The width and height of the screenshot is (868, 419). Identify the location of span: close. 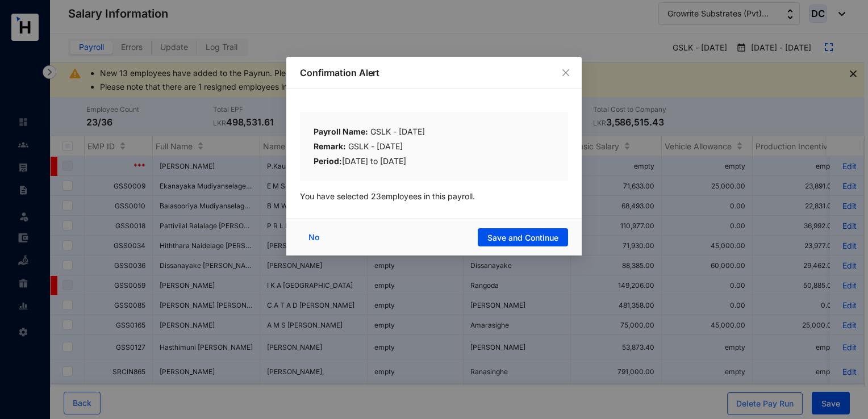
(566, 72).